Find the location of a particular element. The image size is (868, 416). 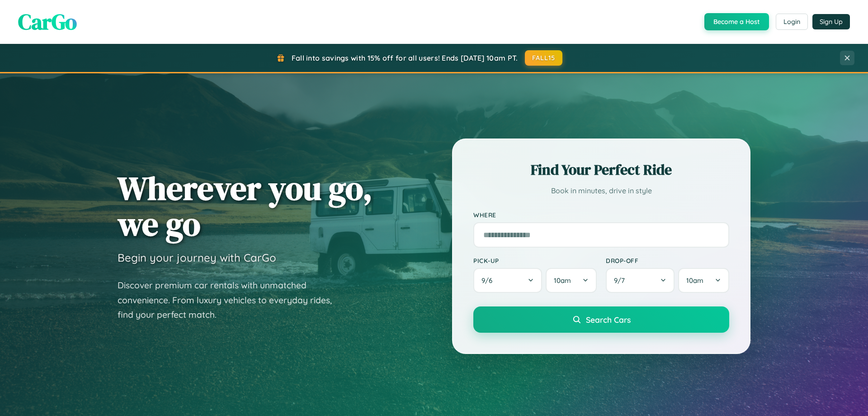

button: Login is located at coordinates (791, 22).